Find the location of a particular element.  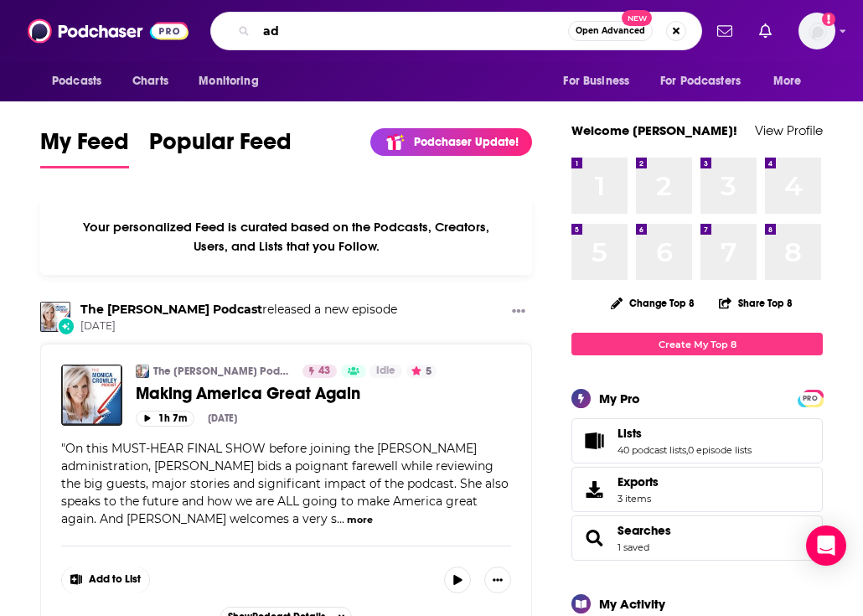

span: Podcasts is located at coordinates (76, 81).